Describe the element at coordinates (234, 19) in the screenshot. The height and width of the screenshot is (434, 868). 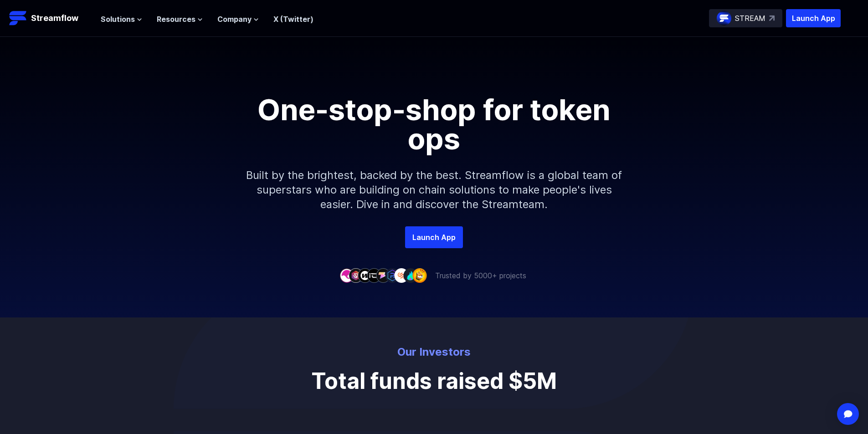
I see `span: Company` at that location.